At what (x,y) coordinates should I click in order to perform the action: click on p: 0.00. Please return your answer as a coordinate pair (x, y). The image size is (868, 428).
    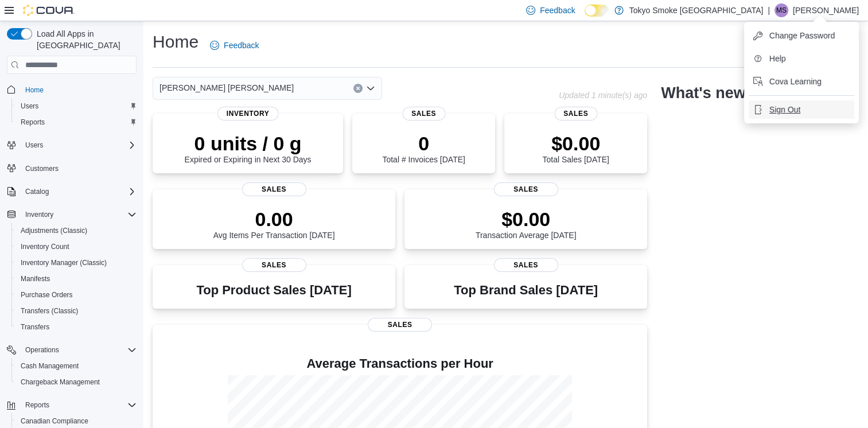
    Looking at the image, I should click on (274, 219).